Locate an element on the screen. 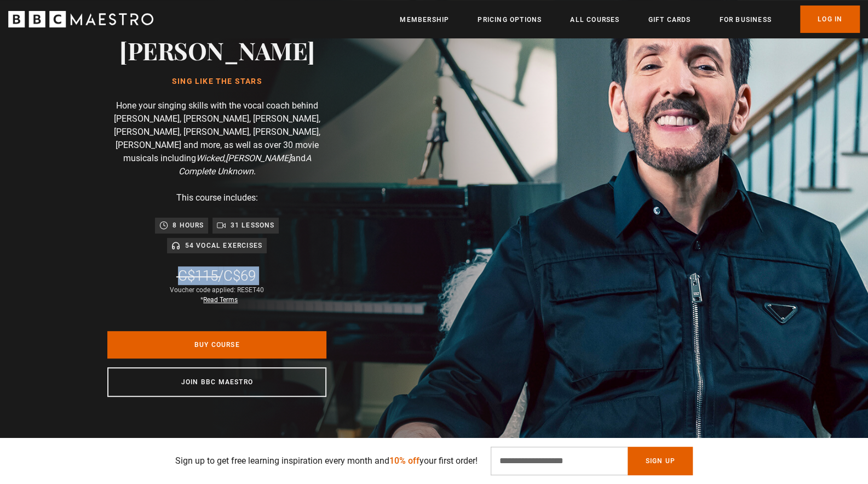 Image resolution: width=868 pixels, height=484 pixels. a: Join BBC Maestro is located at coordinates (217, 381).